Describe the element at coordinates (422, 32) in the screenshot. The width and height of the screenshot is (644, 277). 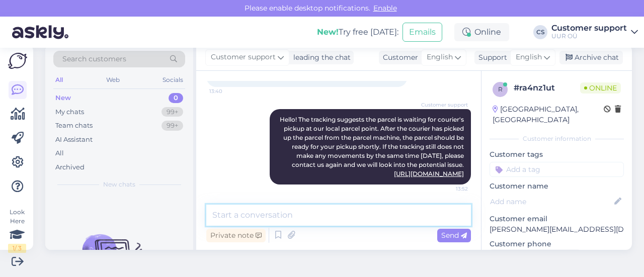
I see `button: Emails` at that location.